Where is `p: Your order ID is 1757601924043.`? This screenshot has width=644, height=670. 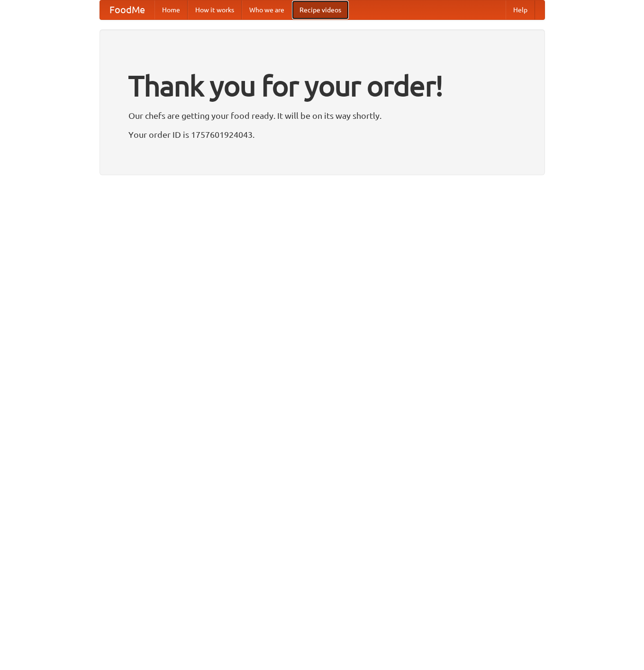
p: Your order ID is 1757601924043. is located at coordinates (322, 134).